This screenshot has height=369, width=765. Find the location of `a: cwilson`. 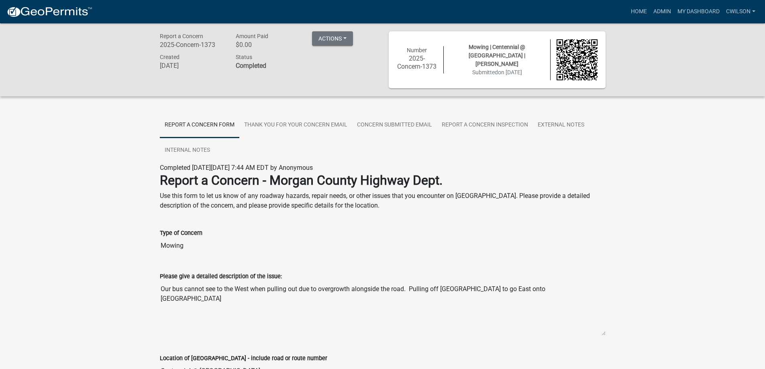

a: cwilson is located at coordinates (740, 12).